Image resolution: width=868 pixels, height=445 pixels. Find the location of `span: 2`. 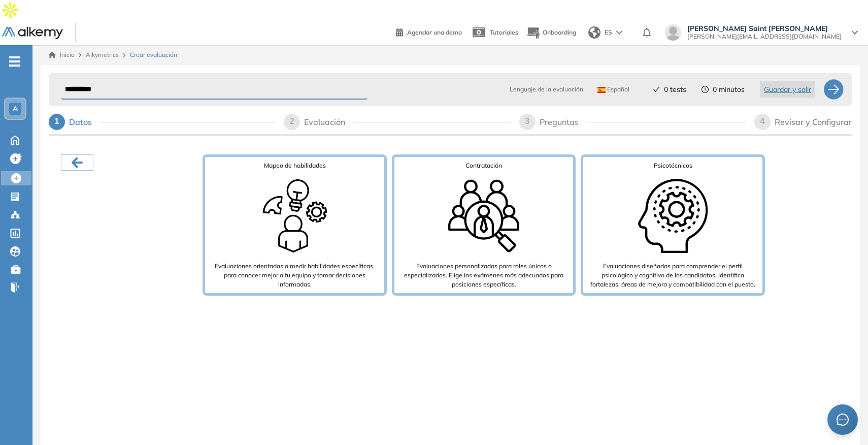

span: 2 is located at coordinates (292, 121).